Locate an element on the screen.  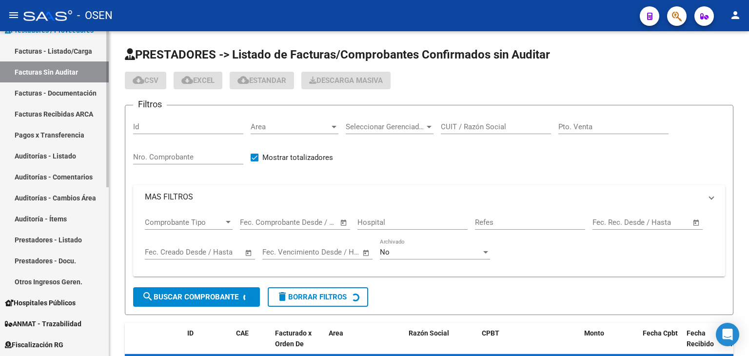
mat-expansion-panel-header: MAS FILTROS is located at coordinates (429, 197).